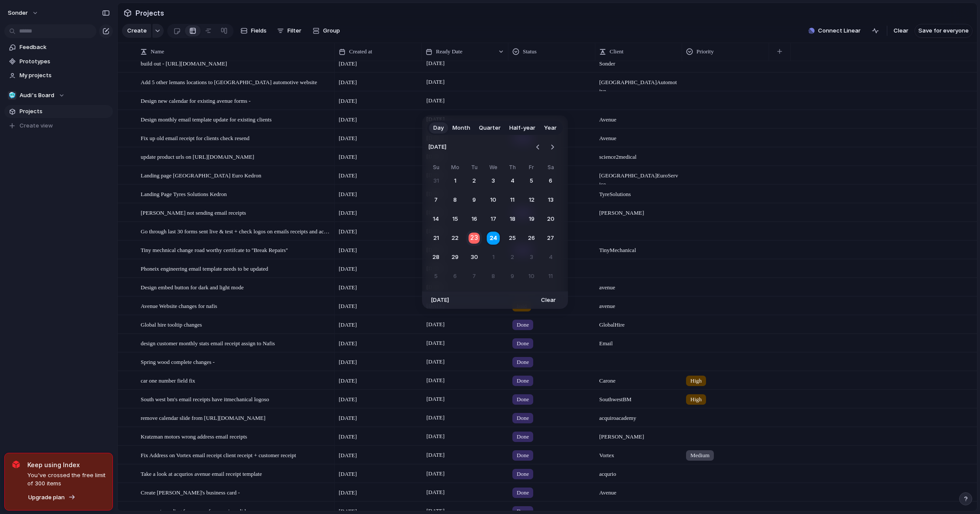  Describe the element at coordinates (436, 277) in the screenshot. I see `button: Sunday, October 5th, 2025` at that location.